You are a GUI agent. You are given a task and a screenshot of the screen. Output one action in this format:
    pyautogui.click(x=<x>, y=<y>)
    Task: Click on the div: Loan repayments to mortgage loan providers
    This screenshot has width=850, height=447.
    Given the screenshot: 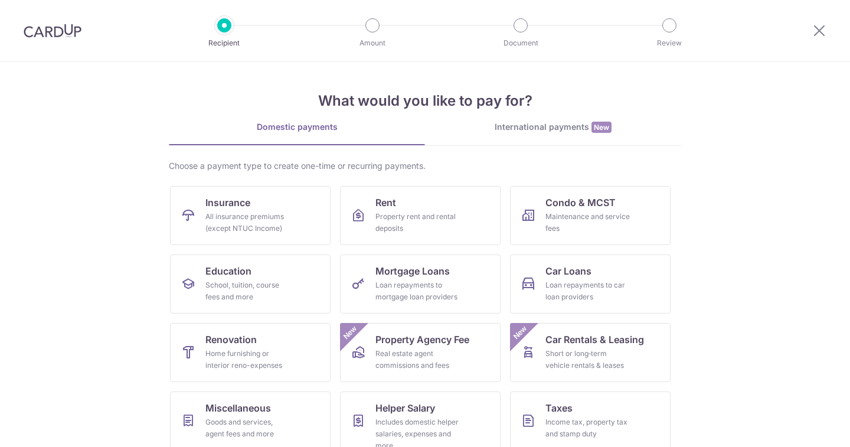 What is the action you would take?
    pyautogui.click(x=418, y=291)
    